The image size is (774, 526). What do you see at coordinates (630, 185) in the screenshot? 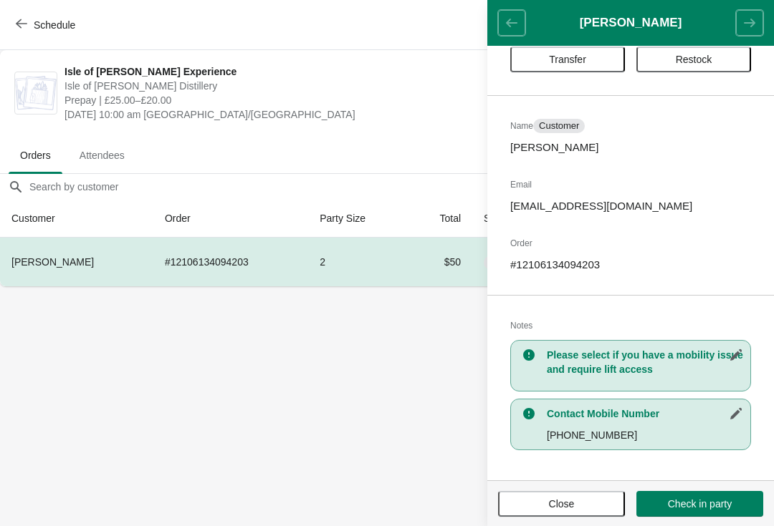
I see `h2: Email` at bounding box center [630, 185].